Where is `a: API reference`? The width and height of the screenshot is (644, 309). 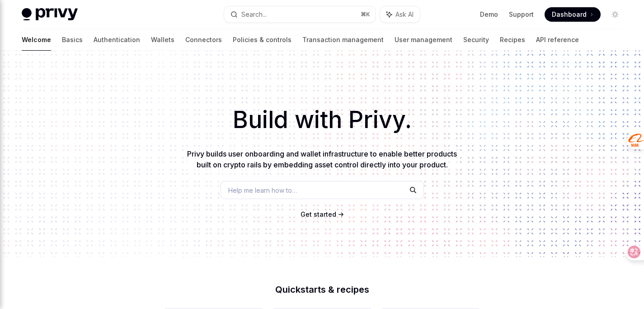
a: API reference is located at coordinates (557, 40).